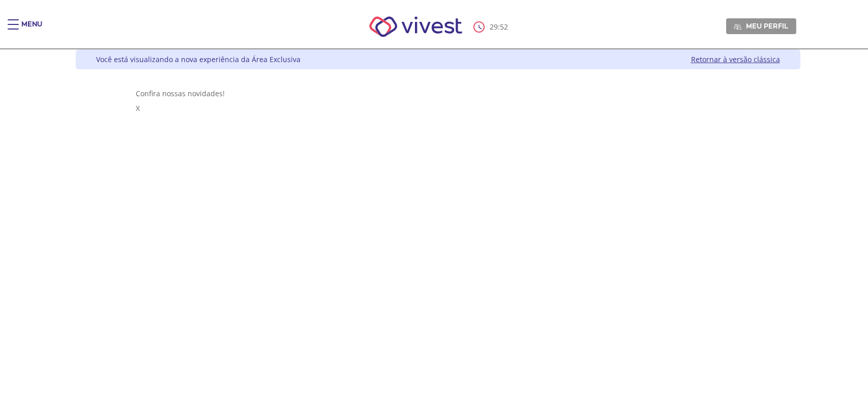  I want to click on span: Meu perfil, so click(767, 26).